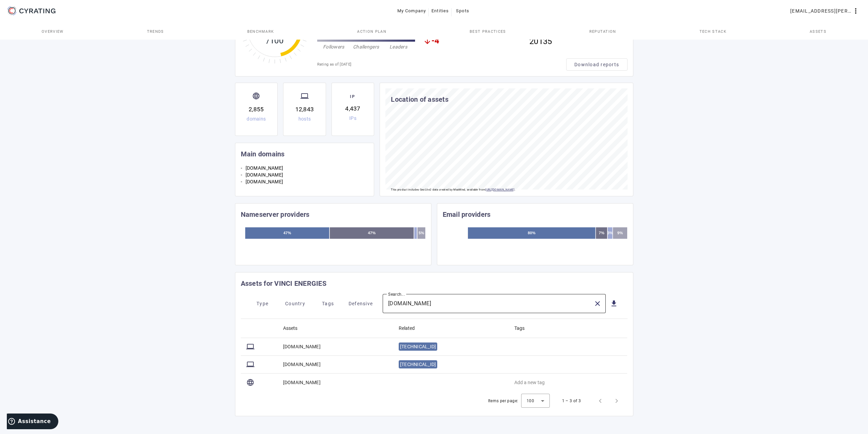 This screenshot has width=868, height=434. What do you see at coordinates (713, 31) in the screenshot?
I see `span: Tech Stack` at bounding box center [713, 31].